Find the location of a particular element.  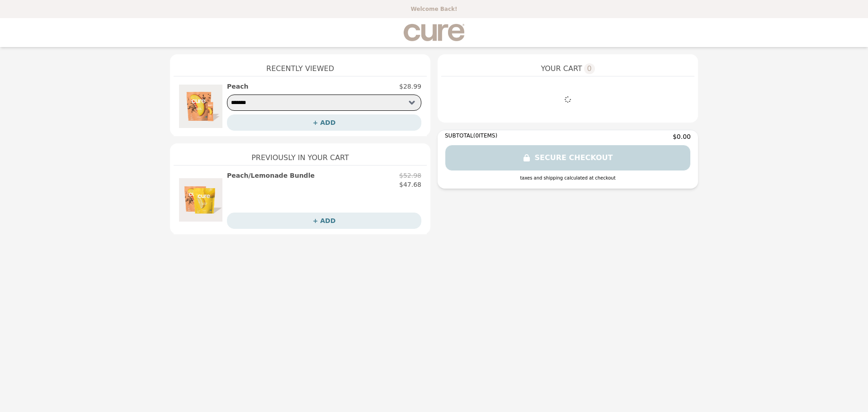

img: Brand Logo is located at coordinates (434, 33).